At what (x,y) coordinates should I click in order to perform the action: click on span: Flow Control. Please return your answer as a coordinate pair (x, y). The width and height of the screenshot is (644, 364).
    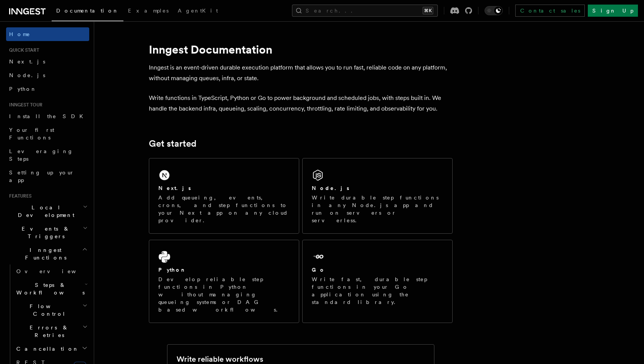
    Looking at the image, I should click on (48, 310).